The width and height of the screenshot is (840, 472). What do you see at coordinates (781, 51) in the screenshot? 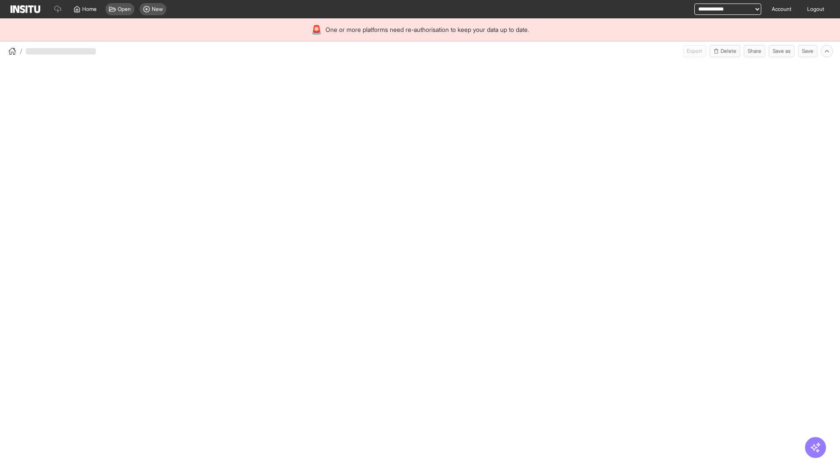
I see `button: Save as` at bounding box center [781, 51].